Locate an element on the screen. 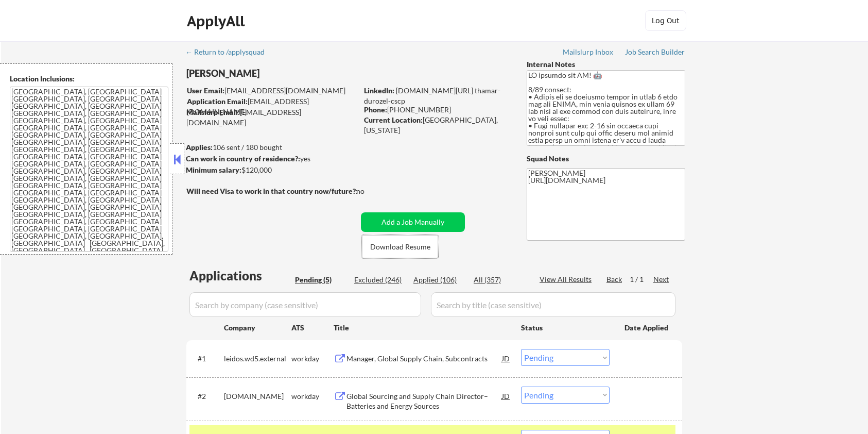  div: Manager, Global Supply Chain, Subcontracts is located at coordinates (424, 358).